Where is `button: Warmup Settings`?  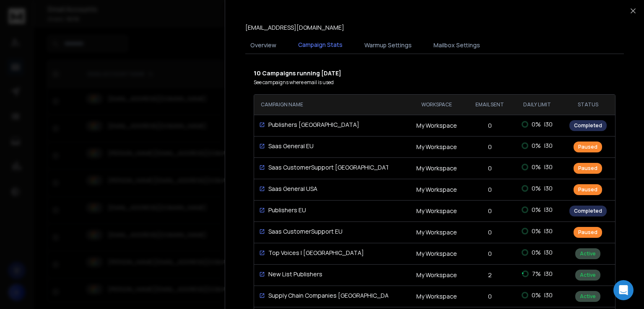 button: Warmup Settings is located at coordinates (388, 45).